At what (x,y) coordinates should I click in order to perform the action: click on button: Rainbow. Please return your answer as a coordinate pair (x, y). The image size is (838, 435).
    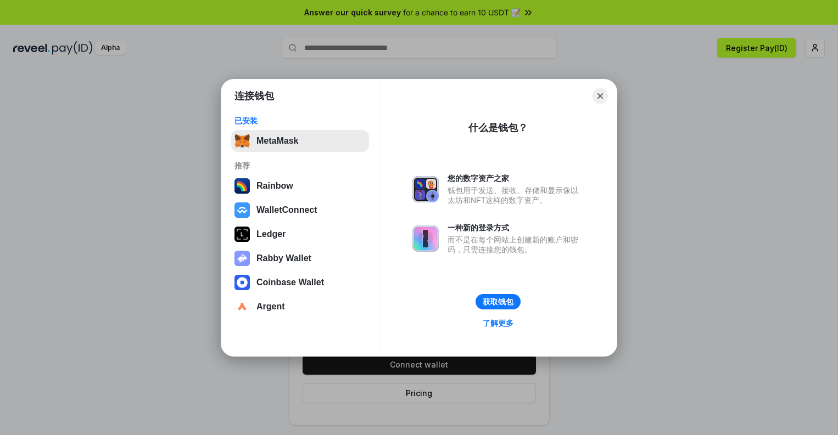
    Looking at the image, I should click on (300, 186).